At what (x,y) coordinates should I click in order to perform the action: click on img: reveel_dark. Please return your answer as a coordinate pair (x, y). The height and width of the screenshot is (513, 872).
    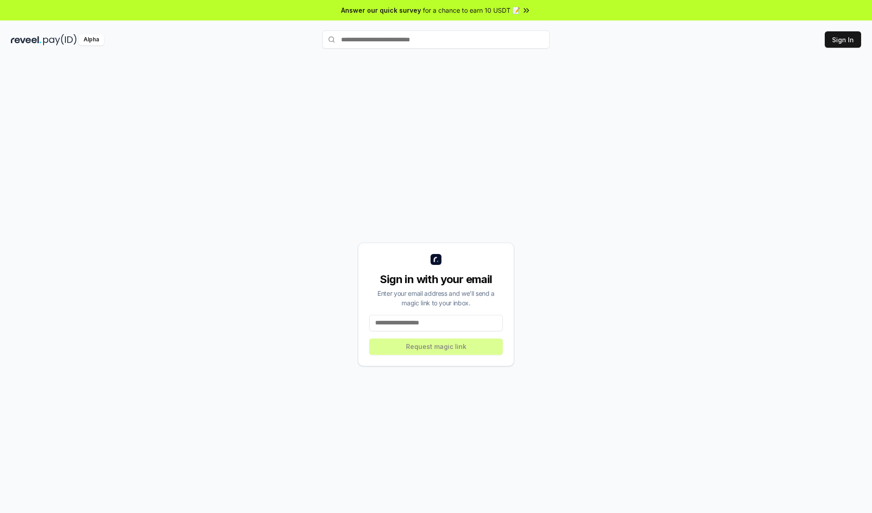
    Looking at the image, I should click on (26, 40).